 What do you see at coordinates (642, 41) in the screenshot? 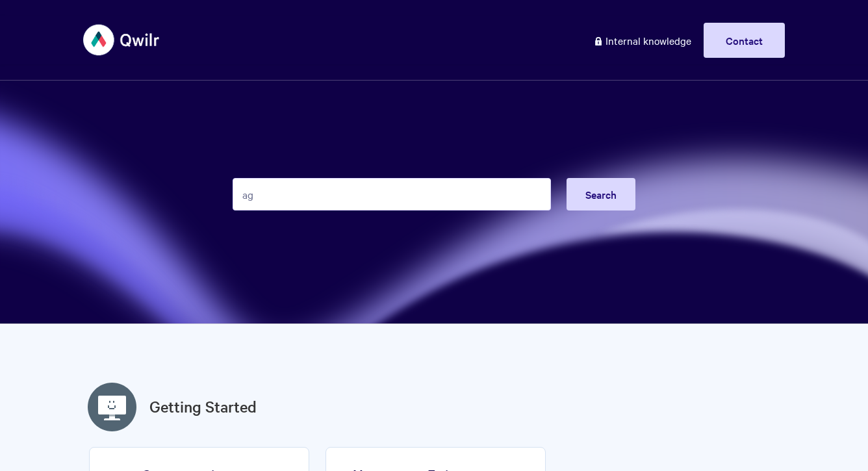
I see `a: Internal knowledge` at bounding box center [642, 41].